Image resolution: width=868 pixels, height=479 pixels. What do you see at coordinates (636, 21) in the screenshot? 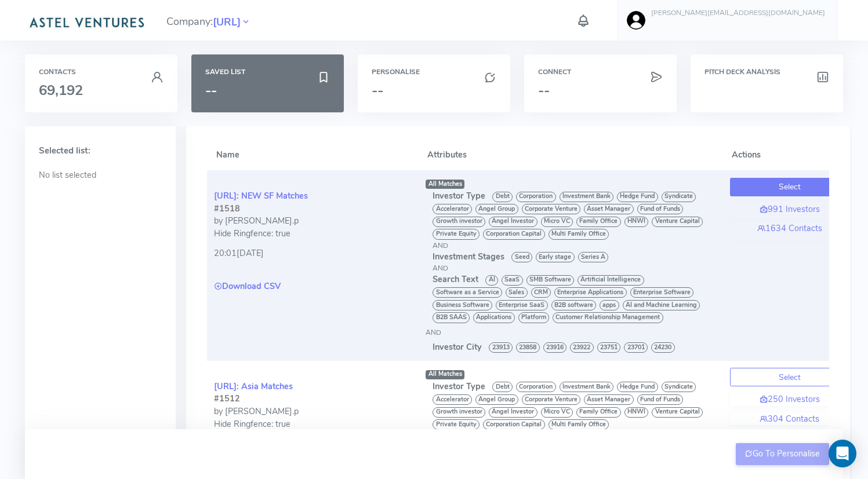
I see `img: user-image` at bounding box center [636, 21].